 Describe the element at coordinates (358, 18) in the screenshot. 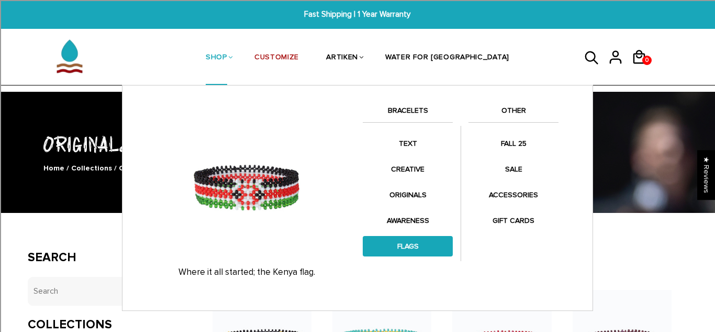

I see `div: Sort New > Old` at that location.